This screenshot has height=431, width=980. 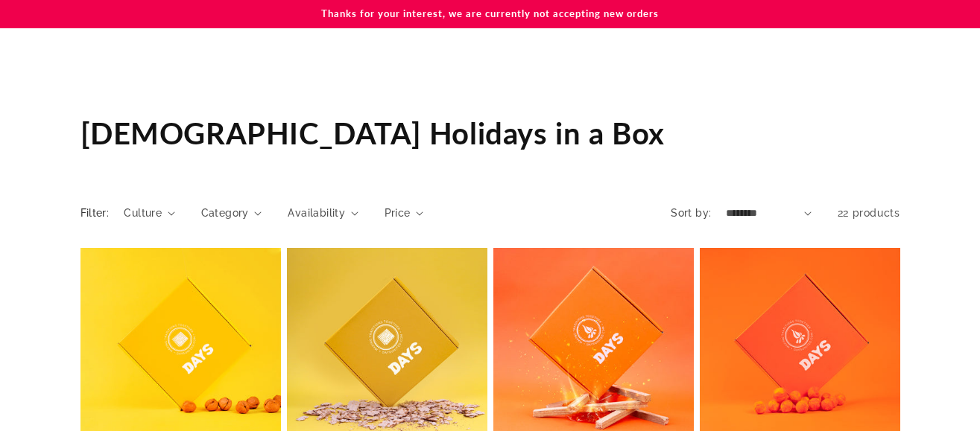 I want to click on h2: Filter:, so click(x=95, y=213).